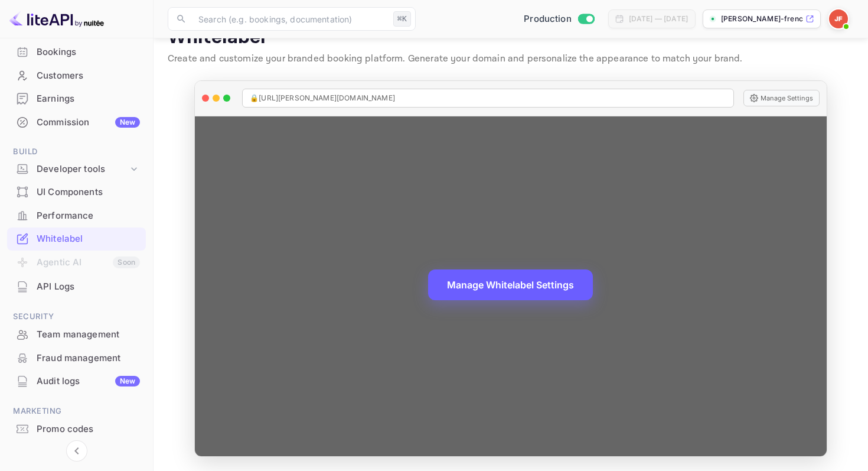 Image resolution: width=868 pixels, height=471 pixels. Describe the element at coordinates (76, 381) in the screenshot. I see `div: Audit logsNew` at that location.